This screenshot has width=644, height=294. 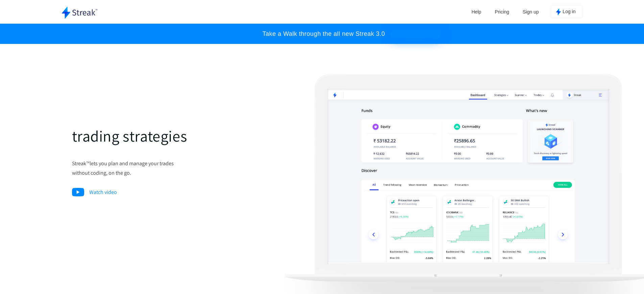 I want to click on p: Streak lets you plan and manage your trades without coding, on the go., so click(x=172, y=168).